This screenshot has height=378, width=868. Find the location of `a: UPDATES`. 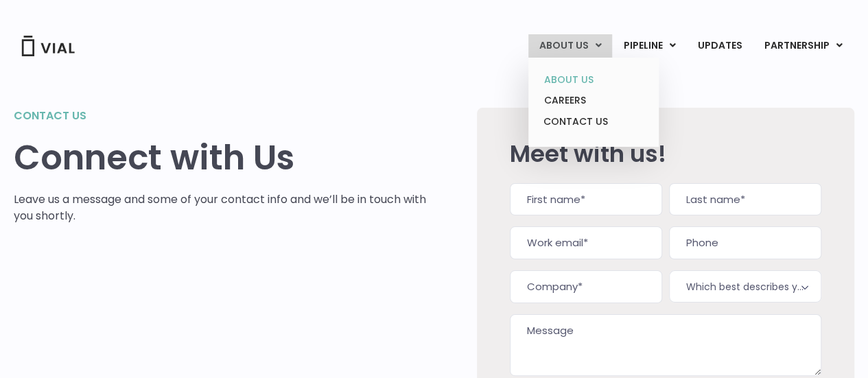

a: UPDATES is located at coordinates (720, 46).